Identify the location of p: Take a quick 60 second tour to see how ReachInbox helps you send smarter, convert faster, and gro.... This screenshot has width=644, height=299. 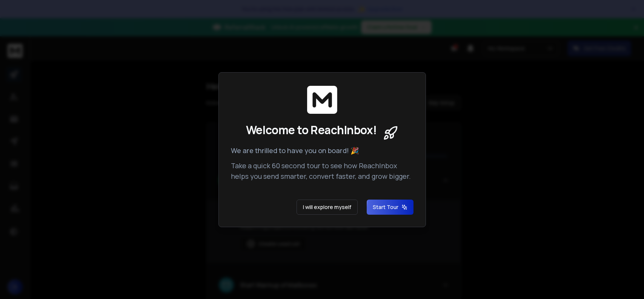
(322, 171).